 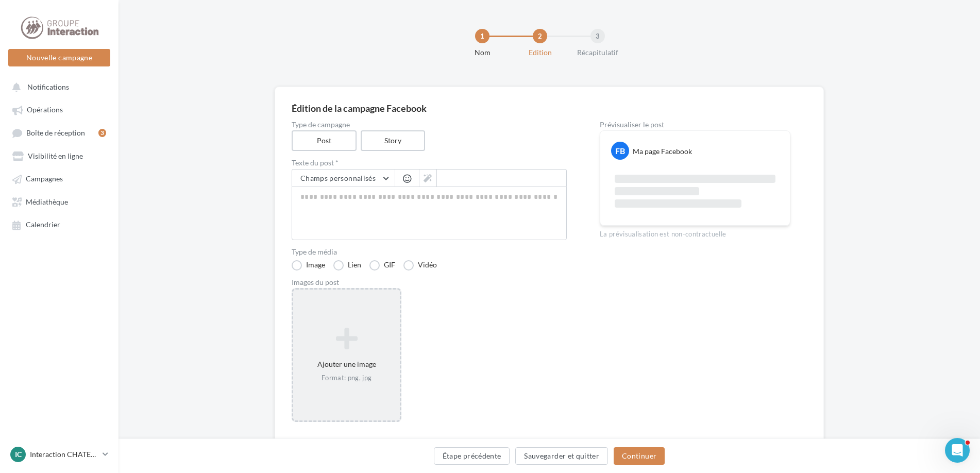 I want to click on div: Récapitulatif, so click(x=597, y=53).